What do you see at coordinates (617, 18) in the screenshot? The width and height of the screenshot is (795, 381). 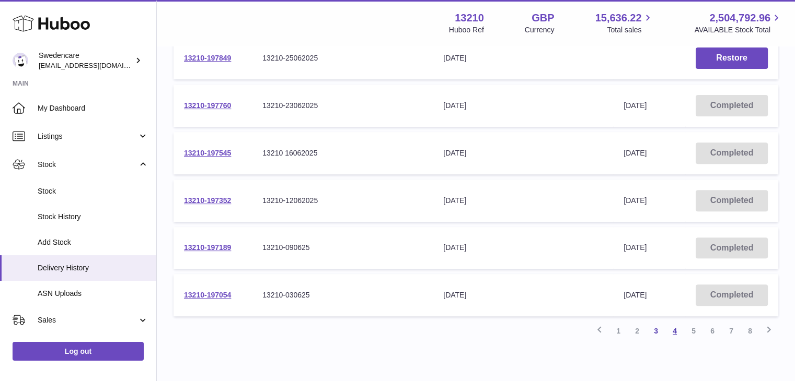 I see `span: 15,636.22` at bounding box center [617, 18].